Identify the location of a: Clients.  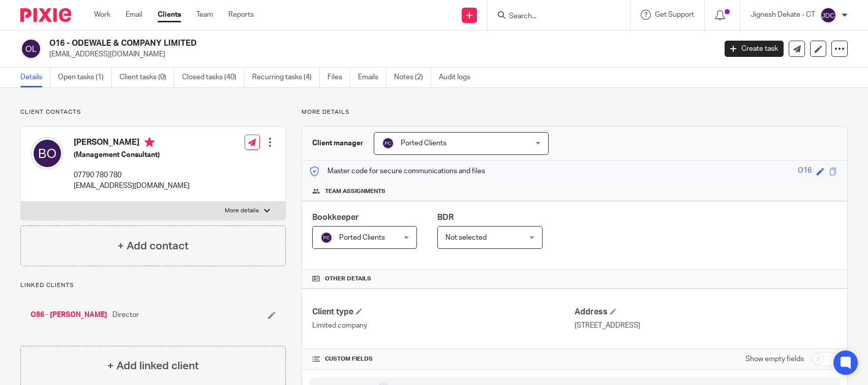
(169, 15).